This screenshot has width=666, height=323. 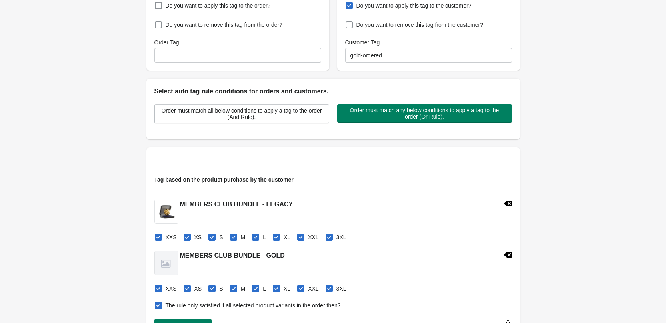 What do you see at coordinates (363, 42) in the screenshot?
I see `label: Customer Tag` at bounding box center [363, 42].